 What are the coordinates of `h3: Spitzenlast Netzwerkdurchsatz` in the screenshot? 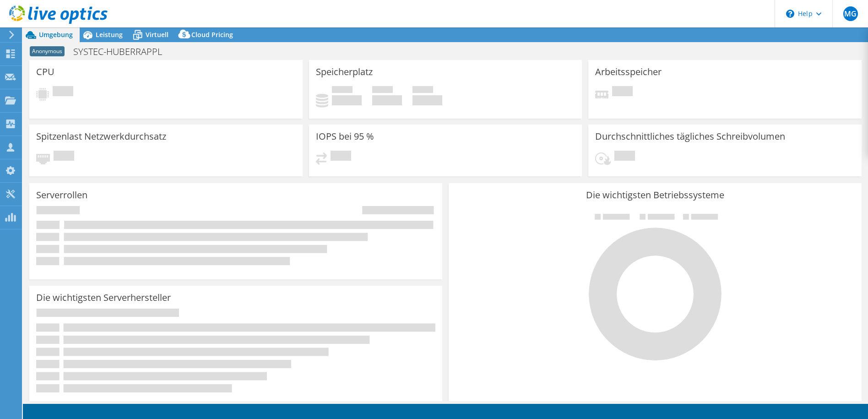 It's located at (101, 136).